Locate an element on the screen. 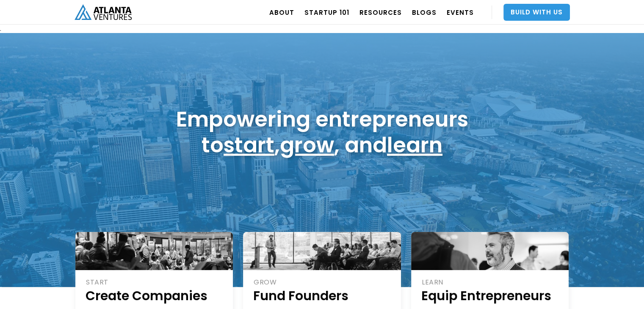 The width and height of the screenshot is (644, 309). a: ABOUT is located at coordinates (281, 13).